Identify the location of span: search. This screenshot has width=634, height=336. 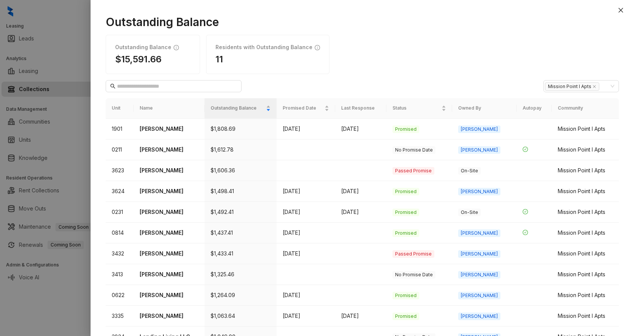
(113, 86).